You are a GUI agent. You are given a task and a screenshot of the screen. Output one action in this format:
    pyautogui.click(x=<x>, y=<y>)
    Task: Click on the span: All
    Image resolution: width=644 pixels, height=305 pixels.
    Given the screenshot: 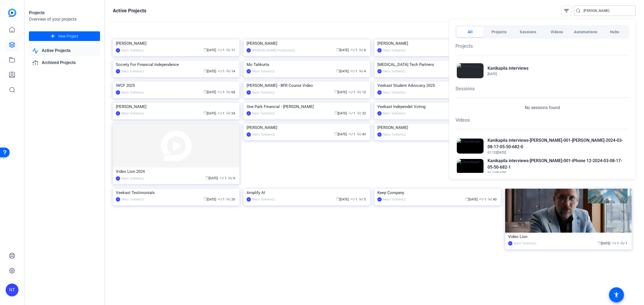 What is the action you would take?
    pyautogui.click(x=470, y=32)
    